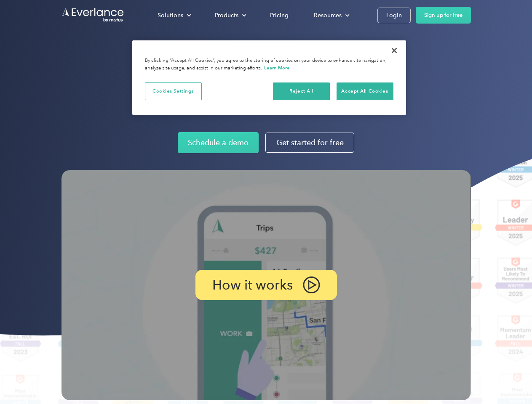  What do you see at coordinates (277, 68) in the screenshot?
I see `a: More information about your privacy, opens in a new tab` at bounding box center [277, 68].